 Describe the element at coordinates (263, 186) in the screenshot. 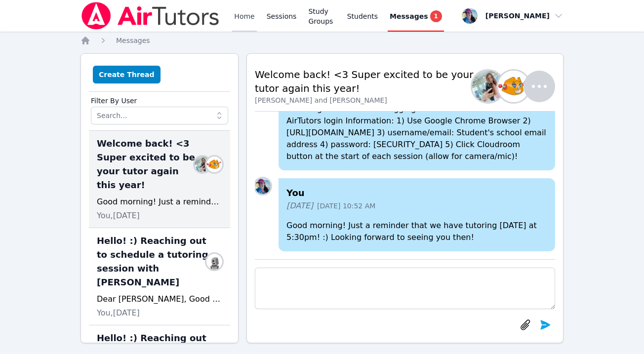

I see `img: Megan Nepshinsky` at that location.